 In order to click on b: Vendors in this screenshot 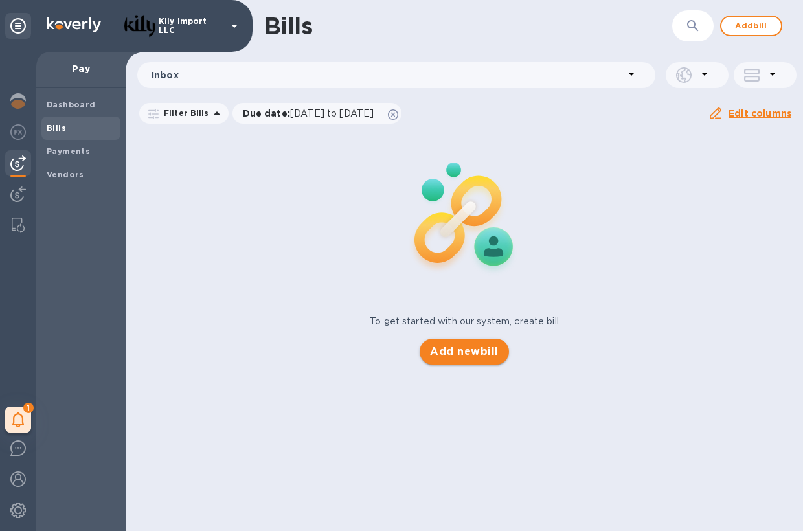, I will do `click(65, 174)`.